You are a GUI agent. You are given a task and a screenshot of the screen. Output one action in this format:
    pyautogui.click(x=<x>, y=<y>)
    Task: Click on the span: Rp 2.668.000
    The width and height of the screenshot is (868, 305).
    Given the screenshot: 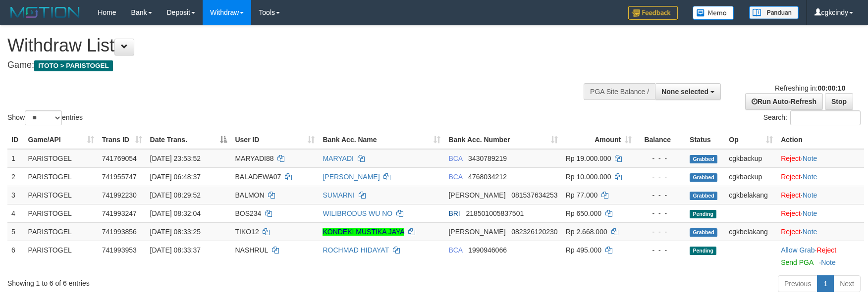 What is the action you would take?
    pyautogui.click(x=587, y=232)
    